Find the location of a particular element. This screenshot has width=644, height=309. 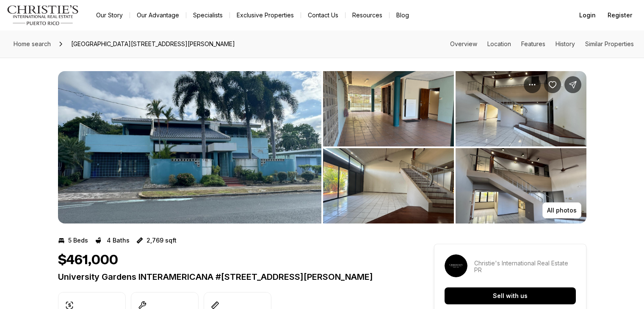

a: Skip to: Features is located at coordinates (533, 44).